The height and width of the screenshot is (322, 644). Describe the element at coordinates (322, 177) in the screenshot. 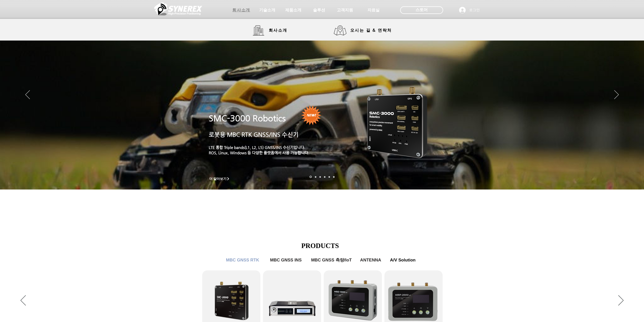

I see `nav: 슬라이드` at that location.